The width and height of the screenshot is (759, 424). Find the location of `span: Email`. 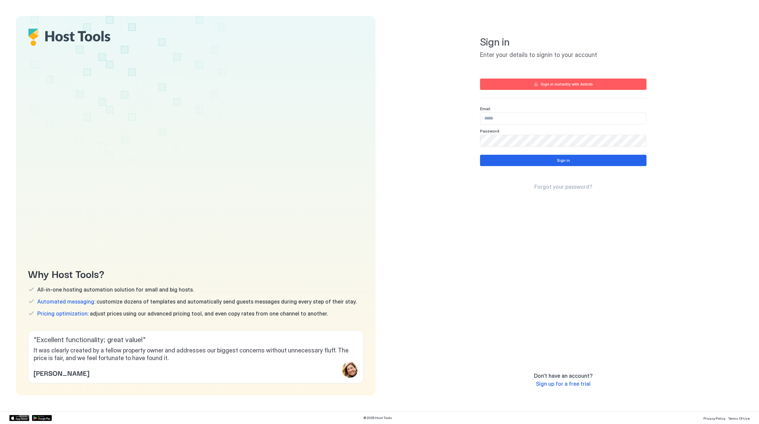

span: Email is located at coordinates (485, 109).